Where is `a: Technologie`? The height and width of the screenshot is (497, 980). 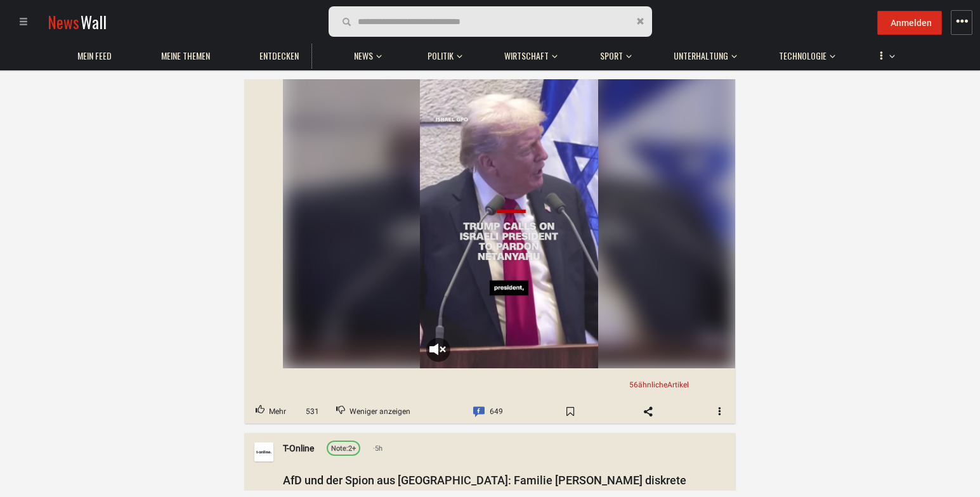
a: Technologie is located at coordinates (803, 56).